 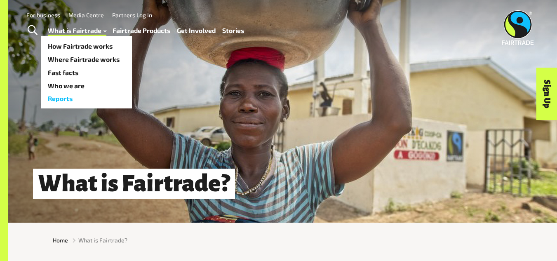 What do you see at coordinates (60, 240) in the screenshot?
I see `a: Home` at bounding box center [60, 240].